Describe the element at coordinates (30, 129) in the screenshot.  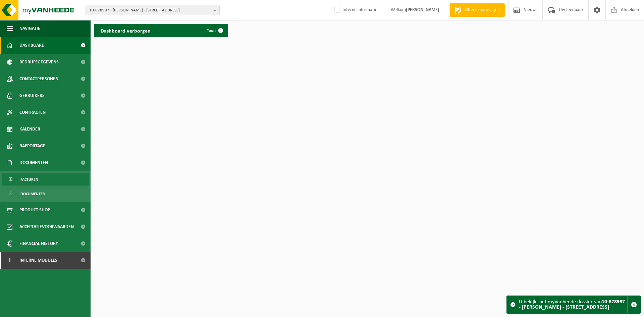
I see `span: Kalender` at that location.